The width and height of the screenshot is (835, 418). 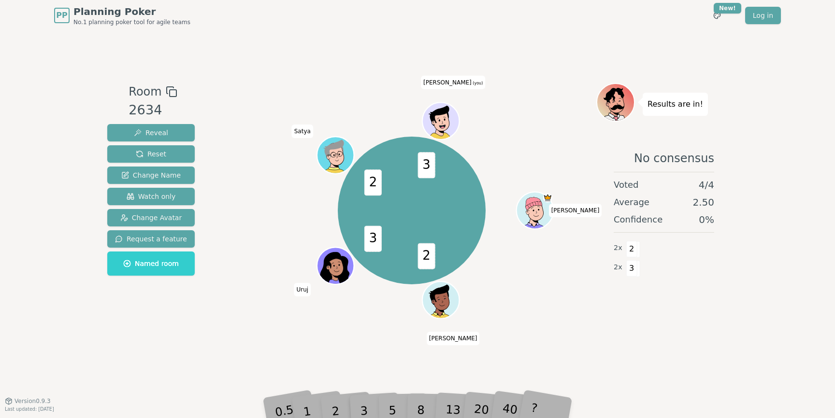 I want to click on span: (you), so click(x=477, y=83).